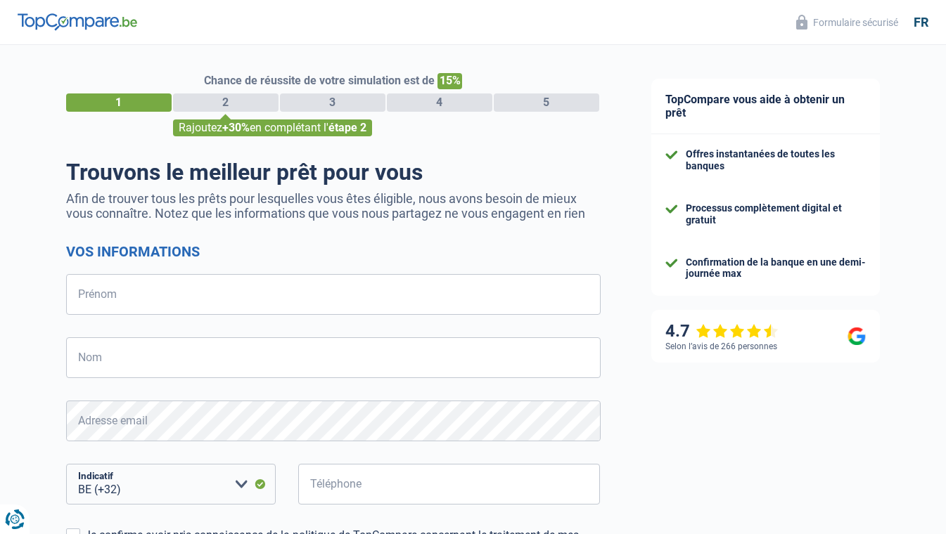 The image size is (946, 534). I want to click on h1: Trouvons le meilleur prêt pour vous, so click(333, 172).